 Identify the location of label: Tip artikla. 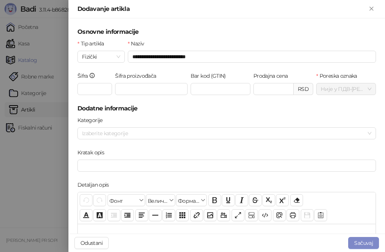
(93, 44).